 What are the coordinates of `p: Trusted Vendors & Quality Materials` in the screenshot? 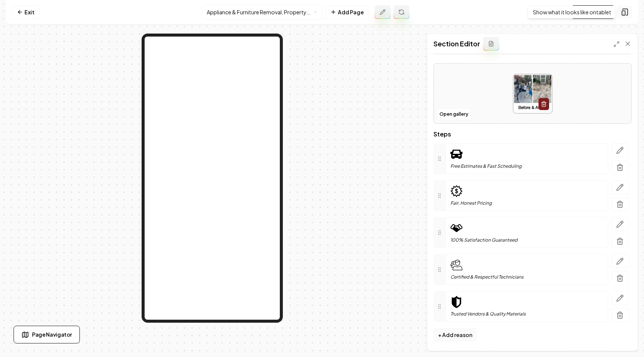 It's located at (527, 314).